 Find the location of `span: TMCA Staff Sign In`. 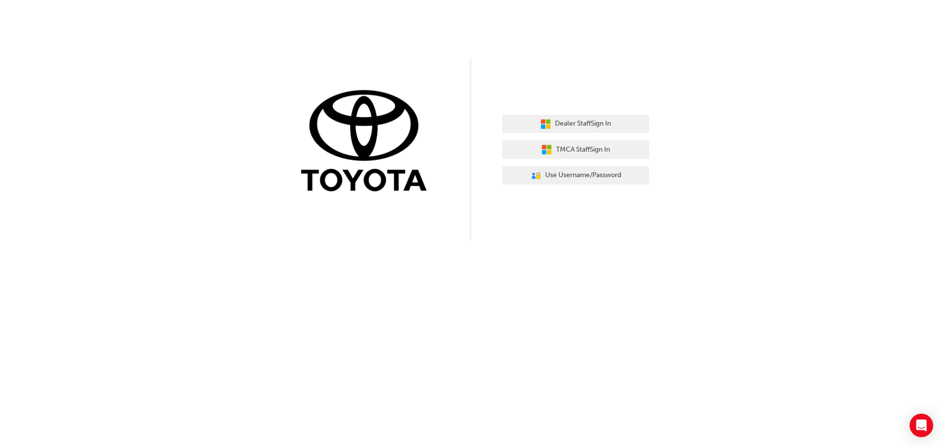

span: TMCA Staff Sign In is located at coordinates (583, 150).